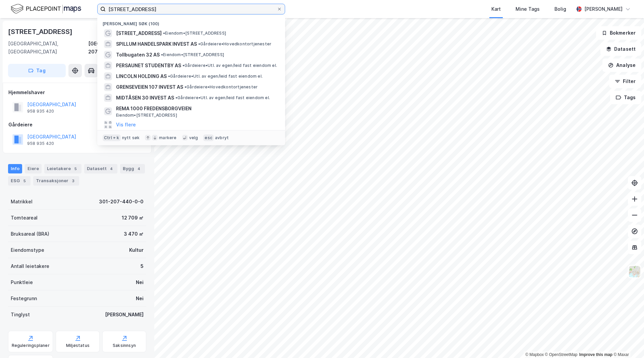 The width and height of the screenshot is (644, 358). Describe the element at coordinates (133, 234) in the screenshot. I see `div: 3 470 ㎡` at that location.